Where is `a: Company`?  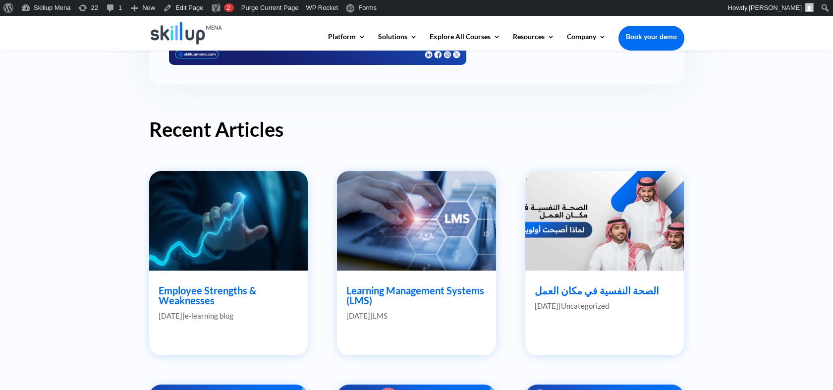
a: Company is located at coordinates (586, 42).